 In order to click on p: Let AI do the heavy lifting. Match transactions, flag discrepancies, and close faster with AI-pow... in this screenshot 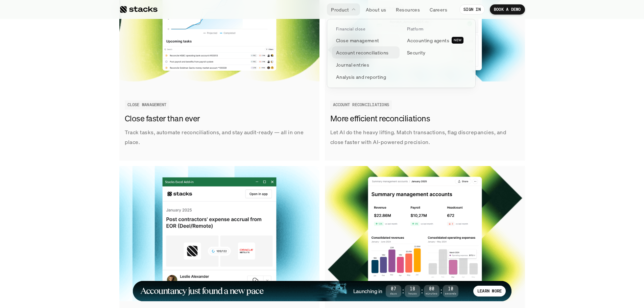, I will do `click(425, 137)`.